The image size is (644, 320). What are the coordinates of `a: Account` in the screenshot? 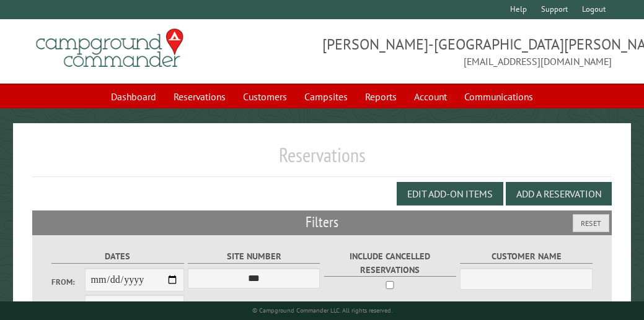 It's located at (430, 97).